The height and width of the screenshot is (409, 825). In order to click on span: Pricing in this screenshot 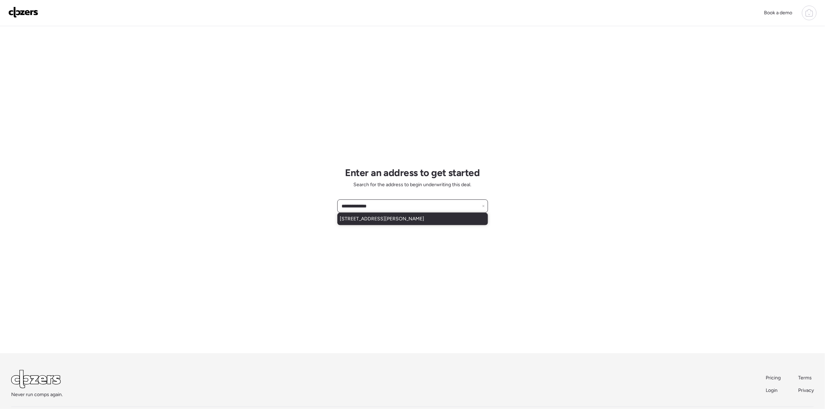, I will do `click(773, 378)`.